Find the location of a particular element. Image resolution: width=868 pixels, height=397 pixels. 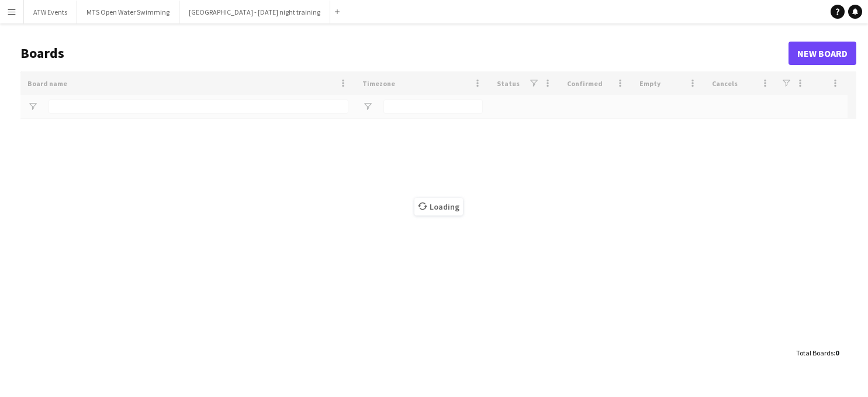

h1: Boards is located at coordinates (404, 54).